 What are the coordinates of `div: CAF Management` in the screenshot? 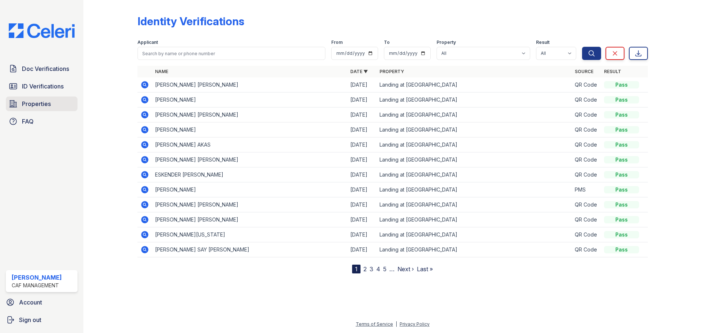 It's located at (37, 285).